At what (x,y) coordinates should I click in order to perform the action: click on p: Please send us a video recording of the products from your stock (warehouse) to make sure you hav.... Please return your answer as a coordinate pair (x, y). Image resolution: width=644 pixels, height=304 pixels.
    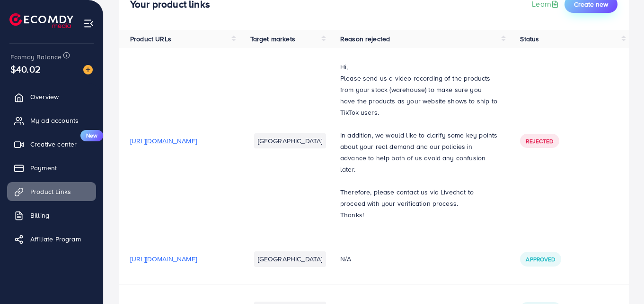
    Looking at the image, I should click on (419, 95).